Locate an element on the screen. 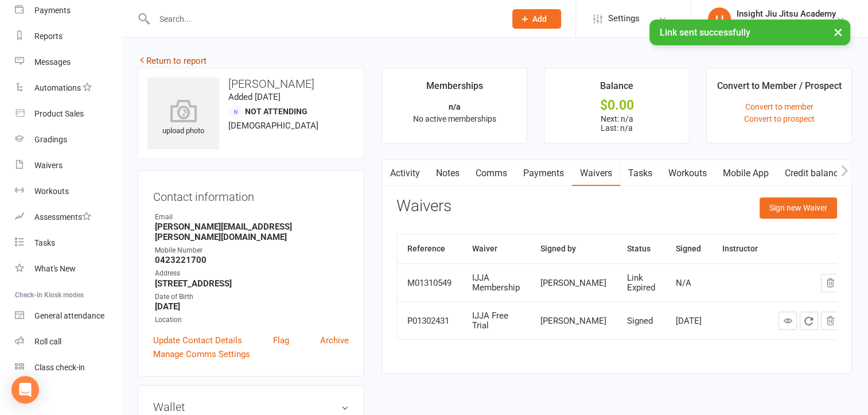  div: IJJA Membership is located at coordinates (495, 282).